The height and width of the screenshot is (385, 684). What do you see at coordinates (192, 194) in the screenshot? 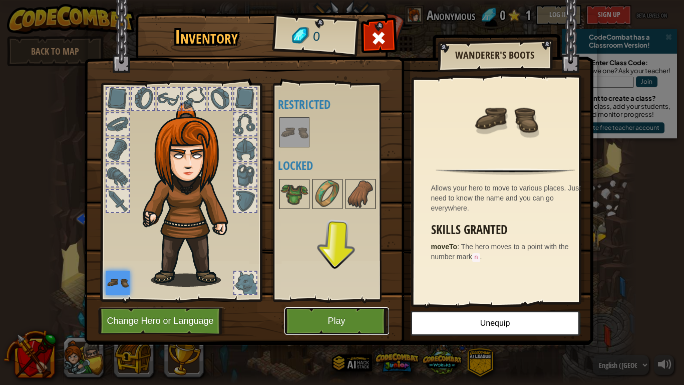
I see `img: hair_f2.png` at bounding box center [192, 194].